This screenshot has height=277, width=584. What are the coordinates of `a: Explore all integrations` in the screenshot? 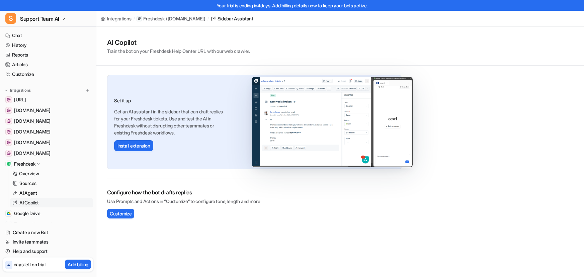 It's located at (48, 224).